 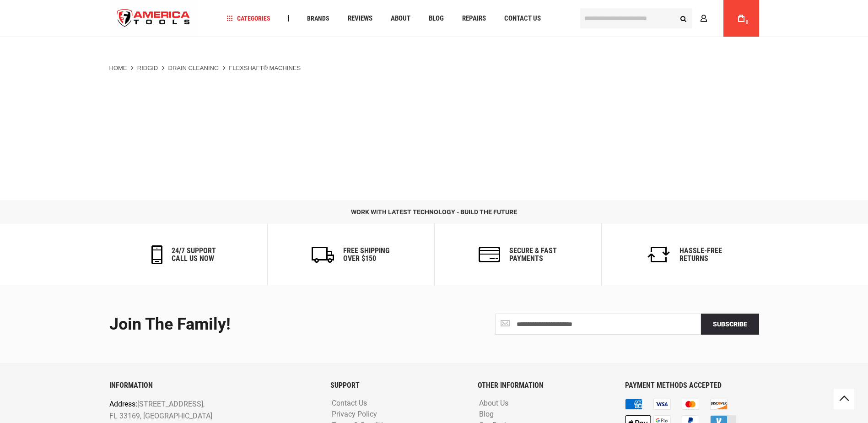 I want to click on span: Subscribe, so click(x=730, y=324).